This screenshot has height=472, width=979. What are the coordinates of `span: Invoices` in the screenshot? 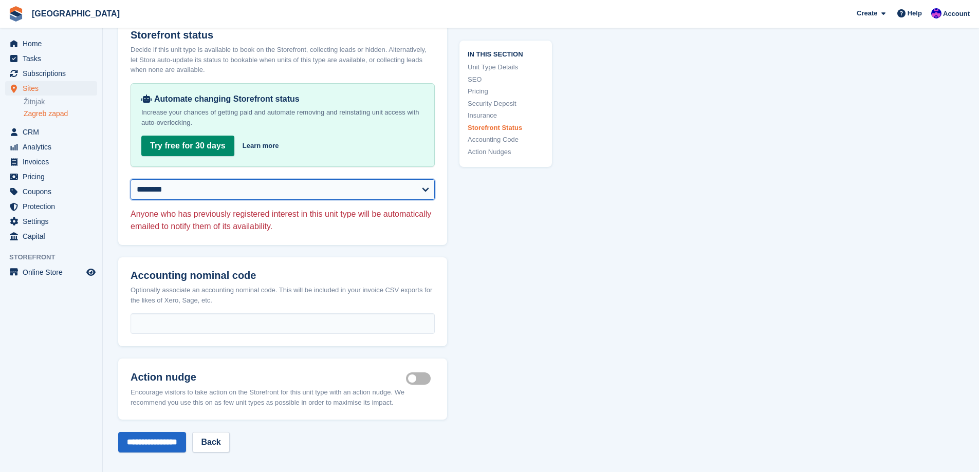 It's located at (53, 162).